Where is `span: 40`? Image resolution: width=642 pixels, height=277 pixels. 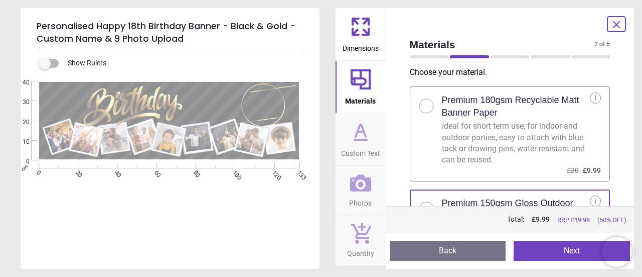 span: 40 is located at coordinates (20, 82).